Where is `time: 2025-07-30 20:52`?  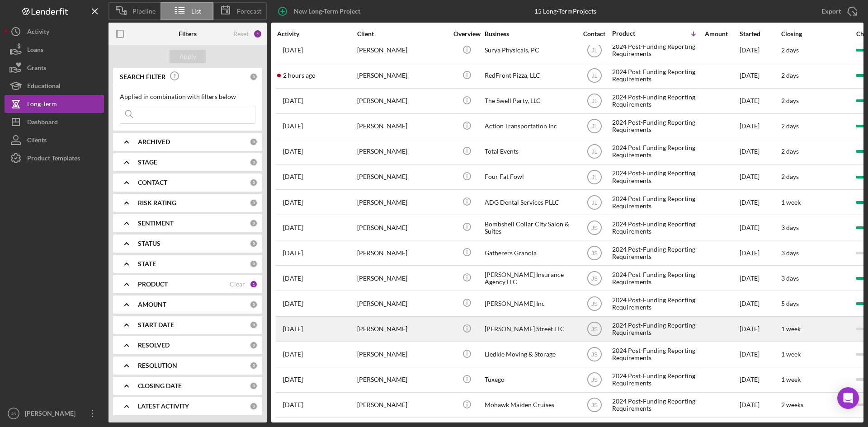
time: 2025-07-30 20:52 is located at coordinates (293, 177).